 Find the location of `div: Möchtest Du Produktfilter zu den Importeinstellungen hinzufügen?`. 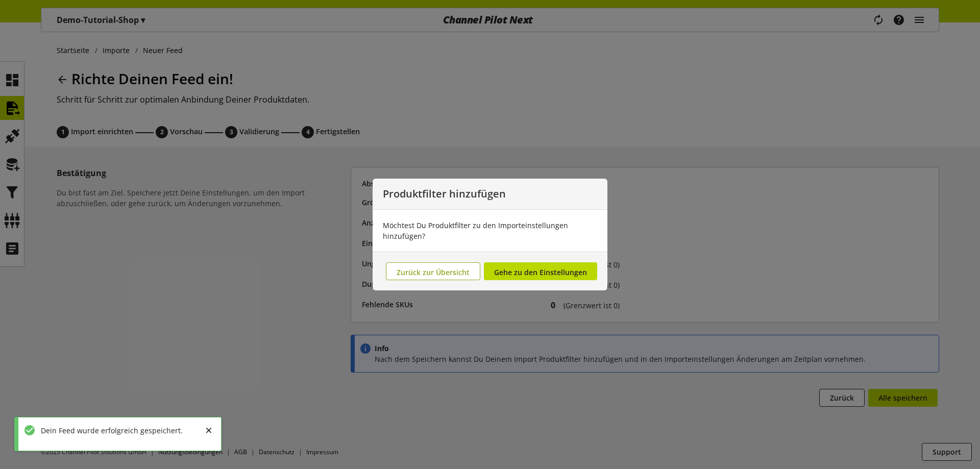

div: Möchtest Du Produktfilter zu den Importeinstellungen hinzufügen? is located at coordinates (490, 231).